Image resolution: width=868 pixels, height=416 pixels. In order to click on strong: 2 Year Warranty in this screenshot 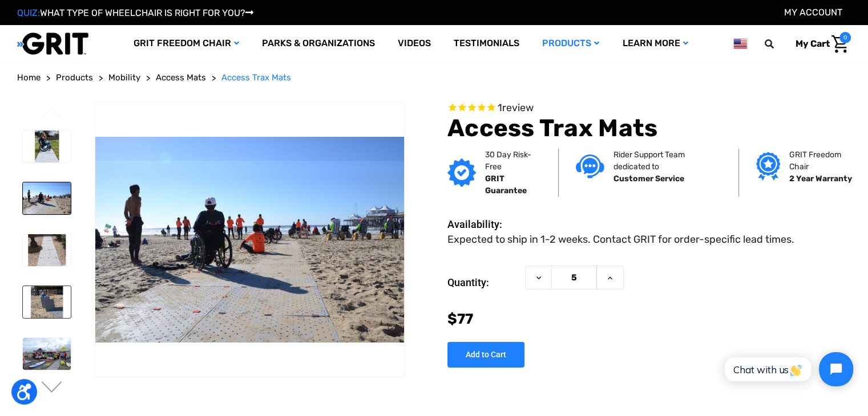, I will do `click(821, 178)`.